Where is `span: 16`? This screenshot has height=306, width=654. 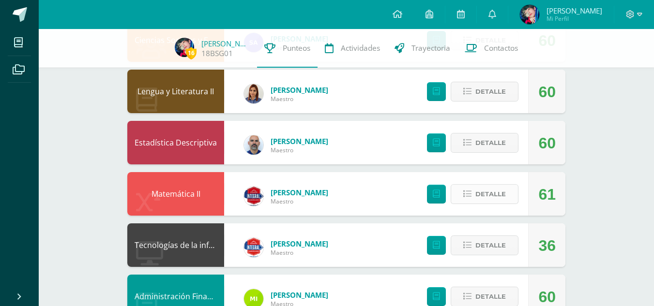
span: 16 is located at coordinates (191, 53).